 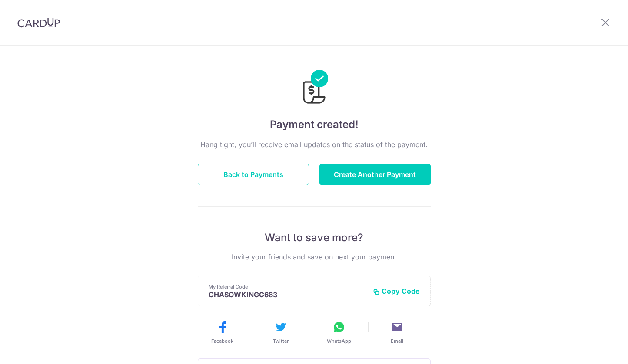 I want to click on h4: Payment created!, so click(x=314, y=125).